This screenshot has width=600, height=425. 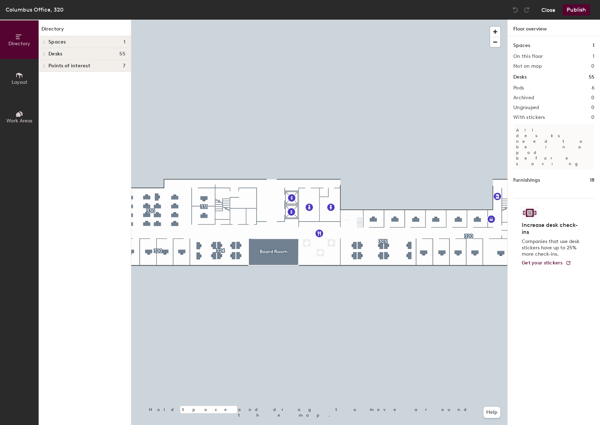 I want to click on span: Directory, so click(x=19, y=44).